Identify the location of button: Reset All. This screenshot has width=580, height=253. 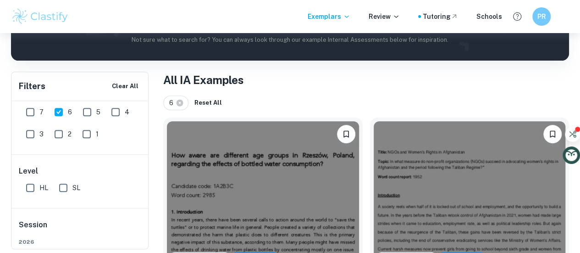
(208, 103).